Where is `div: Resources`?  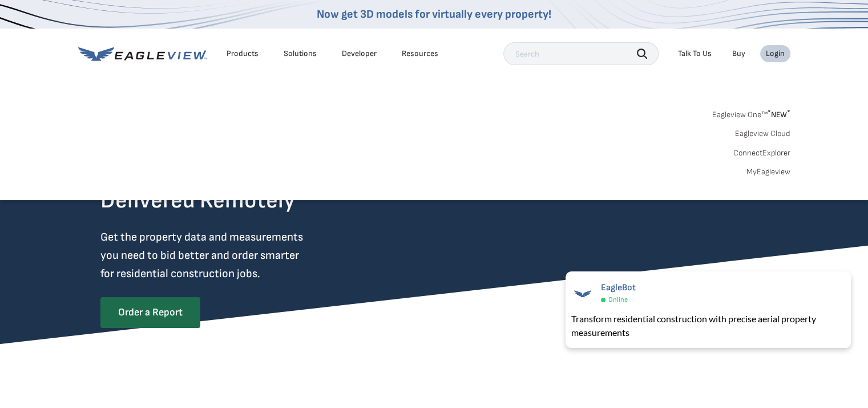 div: Resources is located at coordinates (420, 53).